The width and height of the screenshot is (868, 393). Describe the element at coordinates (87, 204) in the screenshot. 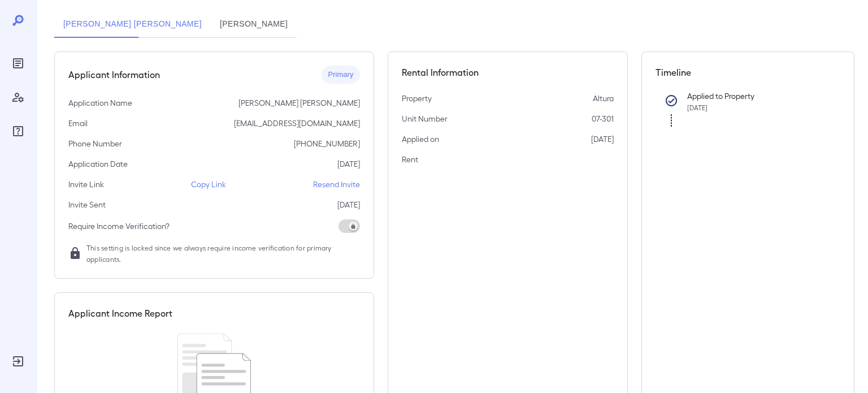

I see `p: Invite Sent` at that location.